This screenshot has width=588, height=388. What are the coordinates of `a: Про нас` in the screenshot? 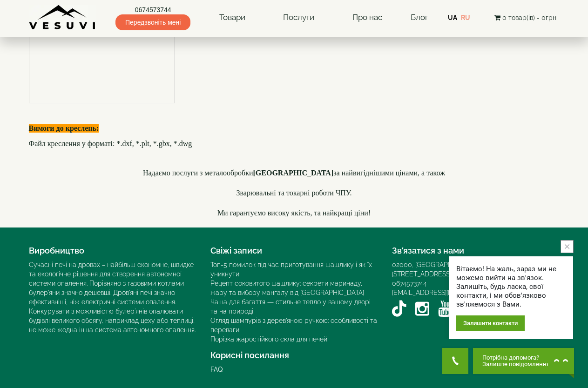 It's located at (367, 18).